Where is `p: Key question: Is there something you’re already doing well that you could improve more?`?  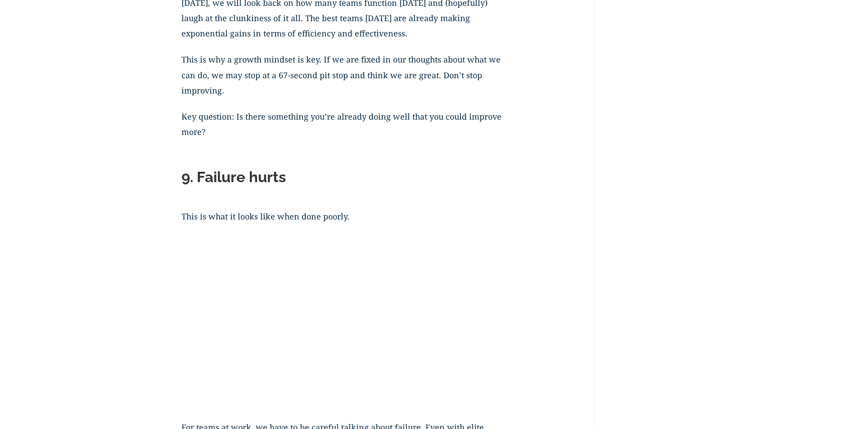
p: Key question: Is there something you’re already doing well that you could improve more? is located at coordinates (346, 130).